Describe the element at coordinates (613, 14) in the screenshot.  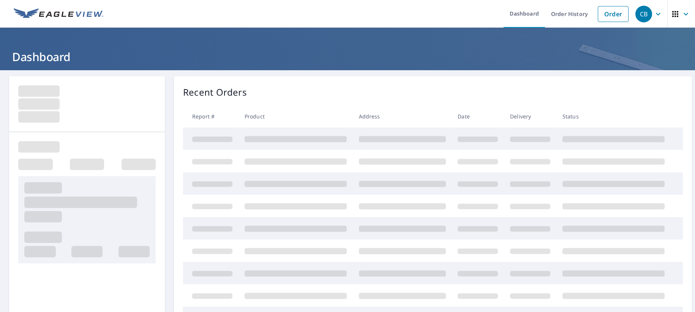
I see `a: Order` at that location.